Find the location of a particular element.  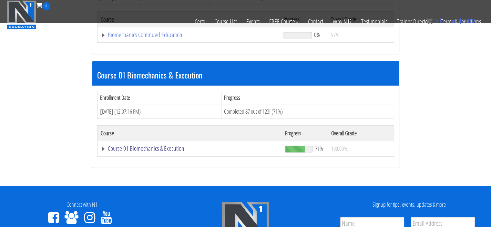

img: icon11.png is located at coordinates (429, 21).